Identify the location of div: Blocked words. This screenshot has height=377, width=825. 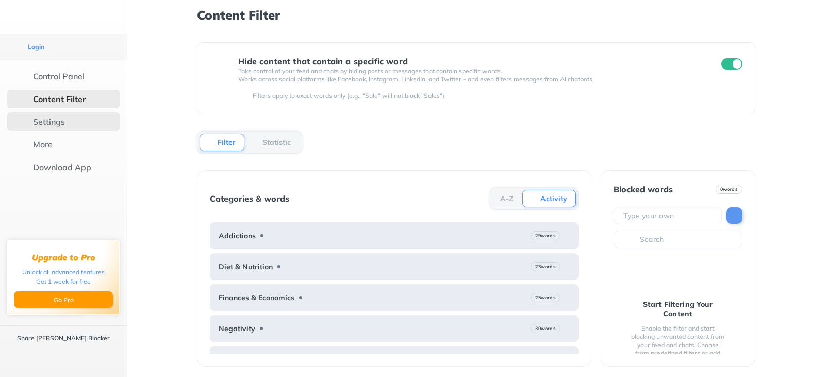
(643, 189).